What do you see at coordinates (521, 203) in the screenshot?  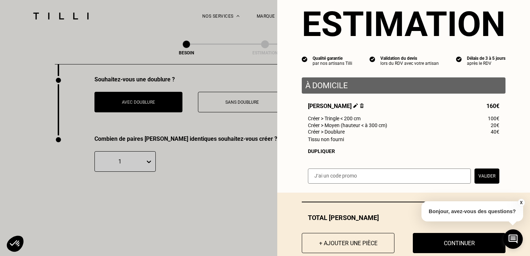 I see `button: X` at bounding box center [521, 203].